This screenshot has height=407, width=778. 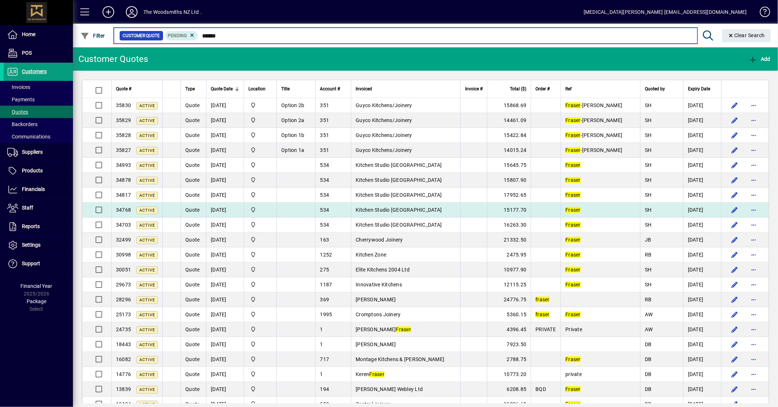 I want to click on span: Option 2b, so click(x=292, y=105).